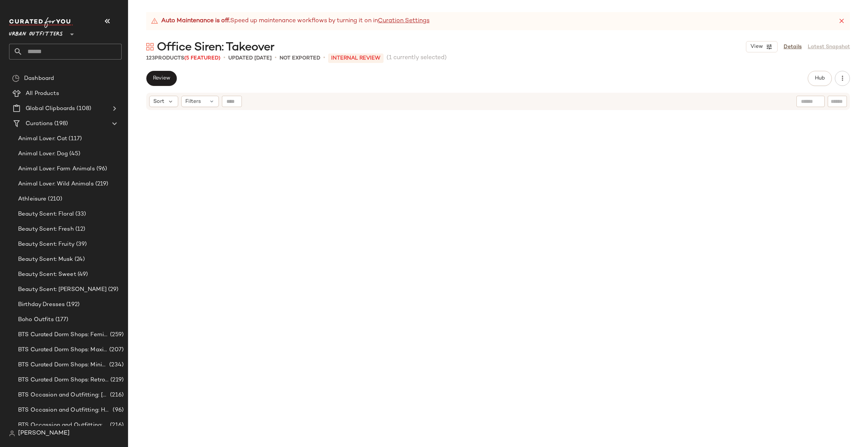 This screenshot has width=868, height=447. Describe the element at coordinates (300, 58) in the screenshot. I see `p: Not Exported` at that location.